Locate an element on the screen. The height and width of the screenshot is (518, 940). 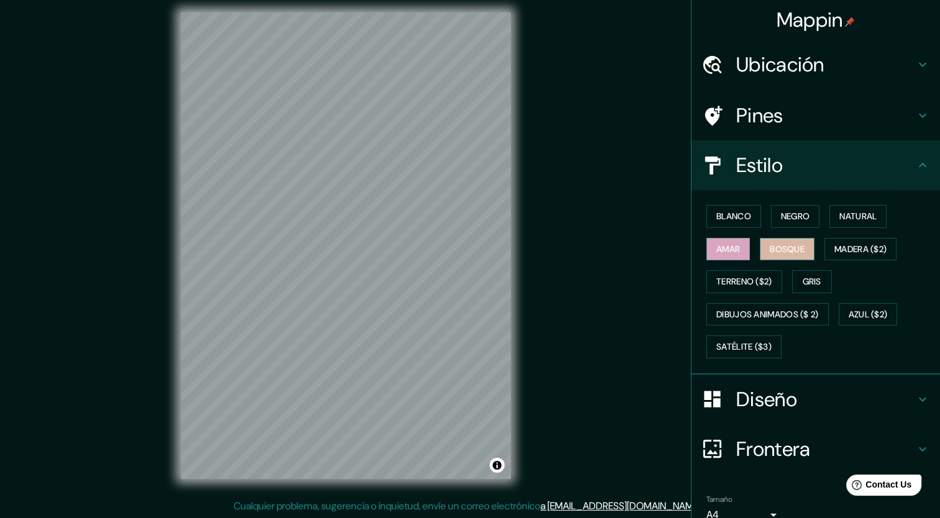
button: Blanco is located at coordinates (733, 216).